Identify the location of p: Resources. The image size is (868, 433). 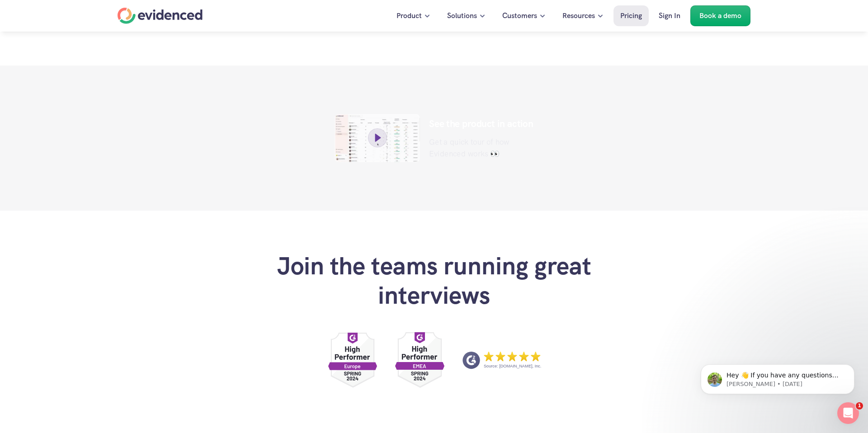
(579, 16).